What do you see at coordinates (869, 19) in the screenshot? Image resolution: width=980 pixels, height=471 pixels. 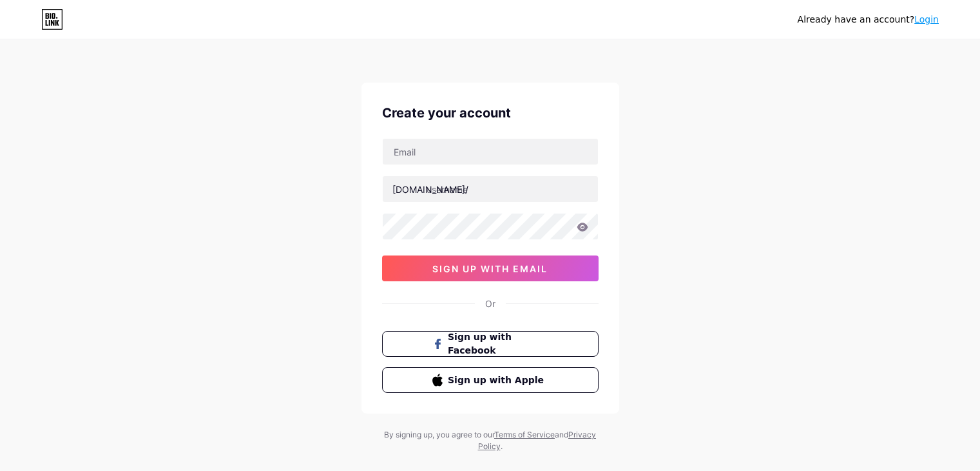 I see `div: Already have an account?` at bounding box center [869, 19].